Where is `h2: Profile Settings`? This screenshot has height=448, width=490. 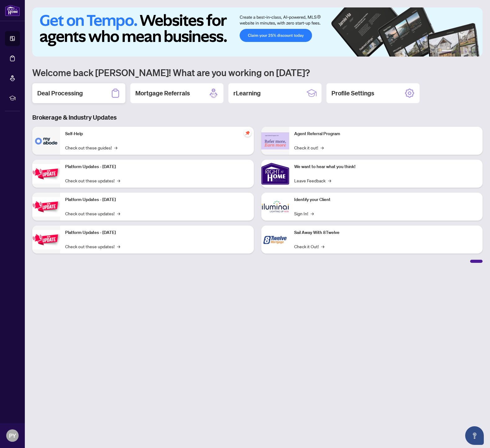
h2: Profile Settings is located at coordinates (353, 93).